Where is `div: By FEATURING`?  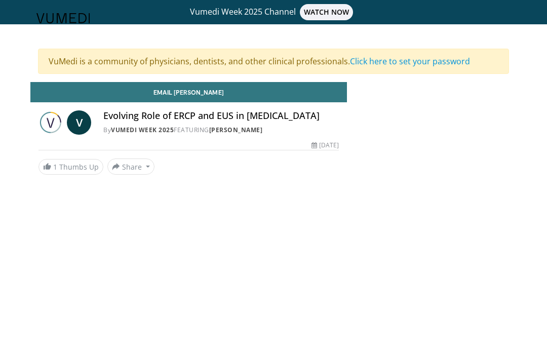
div: By FEATURING is located at coordinates (221, 130).